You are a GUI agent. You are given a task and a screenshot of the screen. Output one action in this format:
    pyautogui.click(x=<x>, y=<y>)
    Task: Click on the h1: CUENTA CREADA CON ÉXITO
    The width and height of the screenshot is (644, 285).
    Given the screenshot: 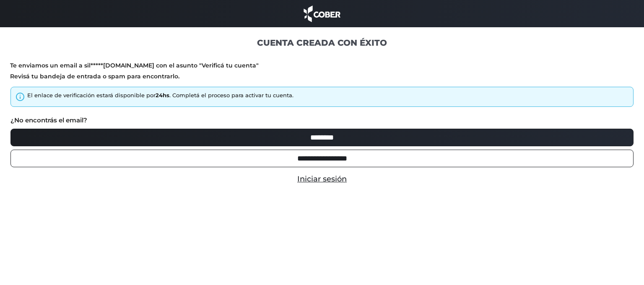 What is the action you would take?
    pyautogui.click(x=322, y=43)
    